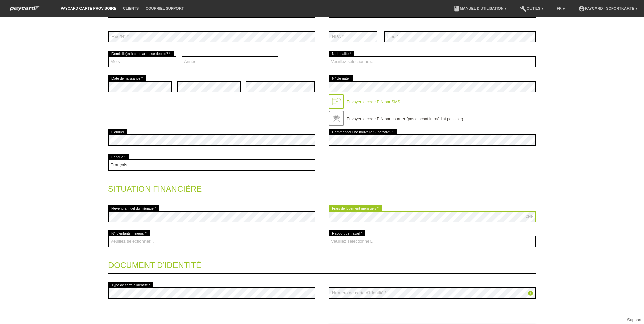  Describe the element at coordinates (322, 264) in the screenshot. I see `legend: Document d’identité` at that location.